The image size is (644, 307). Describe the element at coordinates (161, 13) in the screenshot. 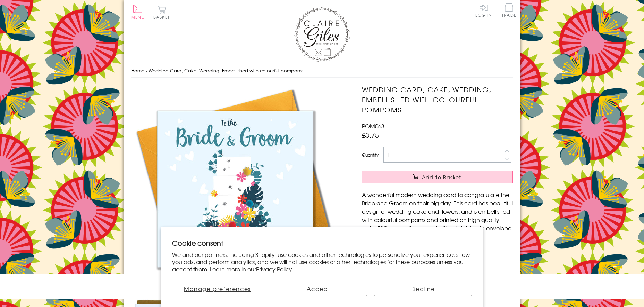

I see `button: Basket` at that location.